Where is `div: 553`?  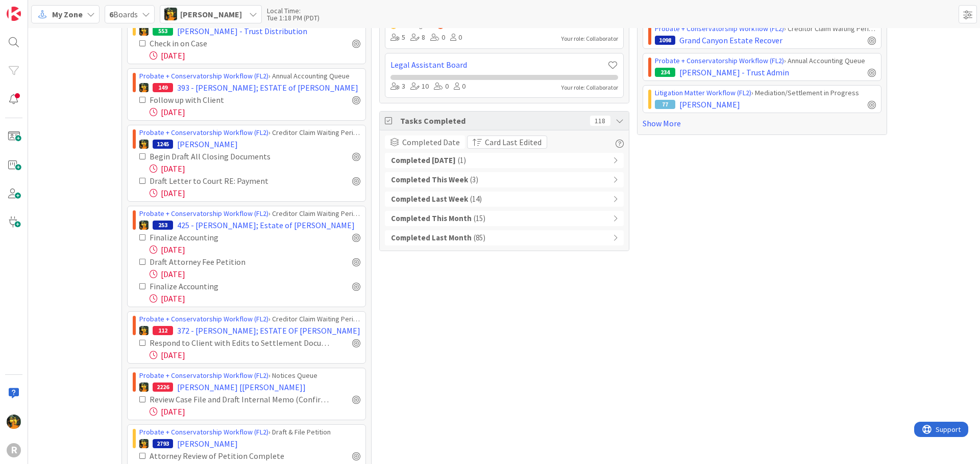
div: 553 is located at coordinates (163, 31).